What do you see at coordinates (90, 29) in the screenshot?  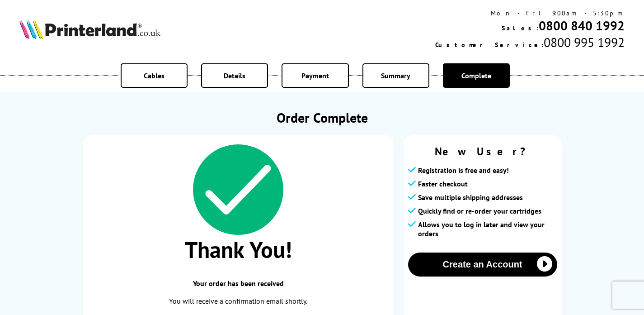 I see `img: Printerland Logo` at bounding box center [90, 29].